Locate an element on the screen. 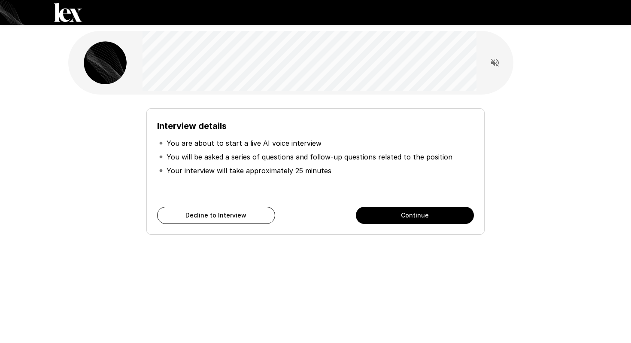 The width and height of the screenshot is (631, 343). p: Your interview will take approximately 25 minutes is located at coordinates (249, 171).